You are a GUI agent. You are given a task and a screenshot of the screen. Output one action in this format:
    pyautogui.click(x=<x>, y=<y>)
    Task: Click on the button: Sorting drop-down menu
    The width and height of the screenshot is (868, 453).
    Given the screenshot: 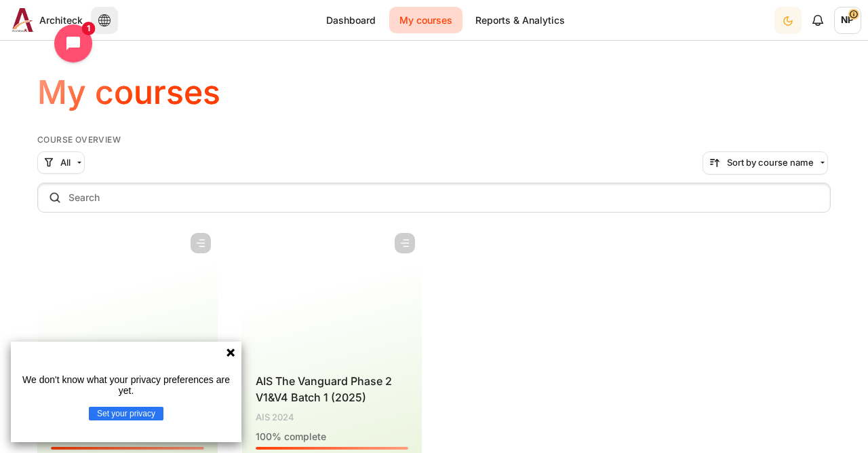 What is the action you would take?
    pyautogui.click(x=766, y=163)
    